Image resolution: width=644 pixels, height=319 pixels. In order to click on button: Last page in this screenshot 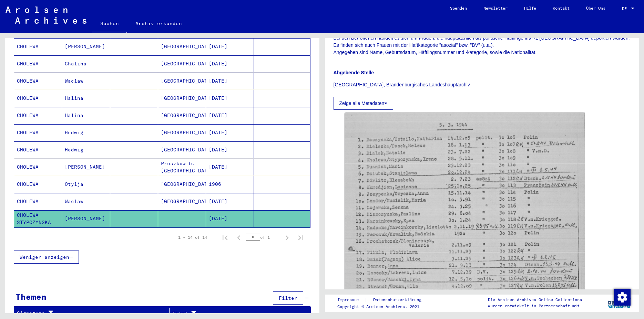, I will do `click(301, 237)`.